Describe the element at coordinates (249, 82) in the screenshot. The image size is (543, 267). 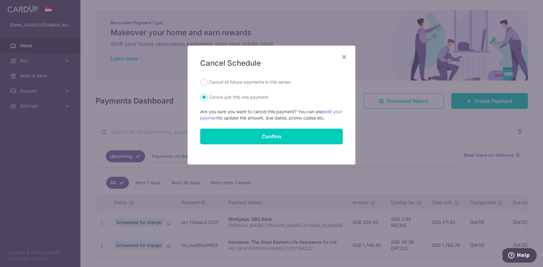
I see `label: Cancel all future payments in this series` at that location.